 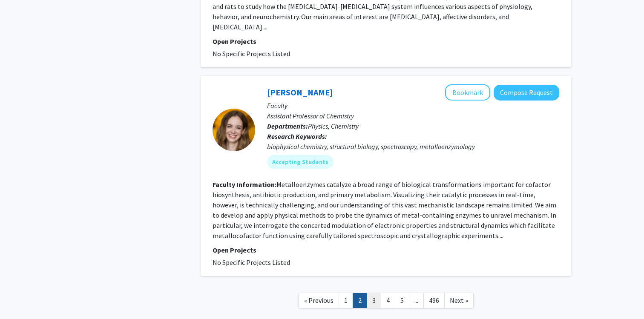 I want to click on span: « Previous, so click(x=319, y=300).